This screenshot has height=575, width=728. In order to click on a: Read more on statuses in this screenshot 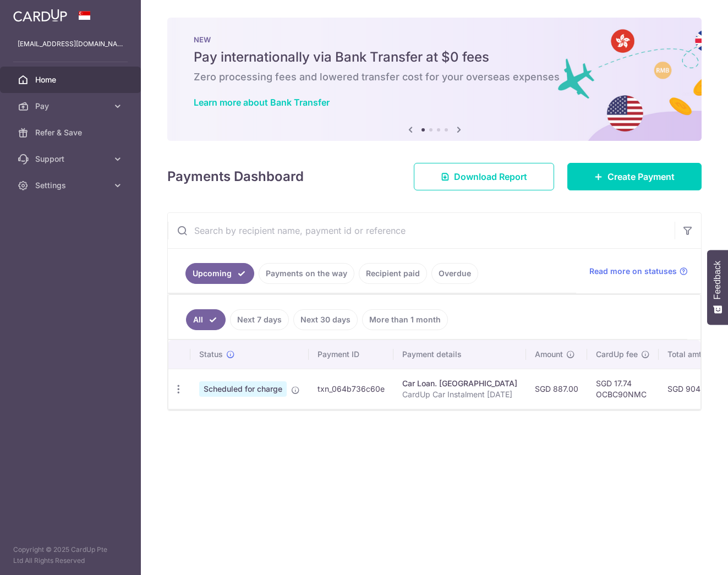, I will do `click(638, 271)`.